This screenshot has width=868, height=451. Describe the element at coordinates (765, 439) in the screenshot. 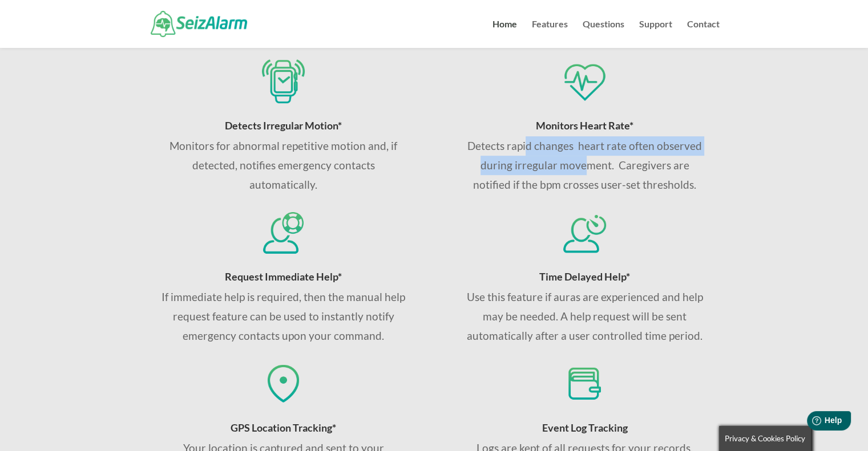

I see `span: Privacy & Cookies Policy` at that location.